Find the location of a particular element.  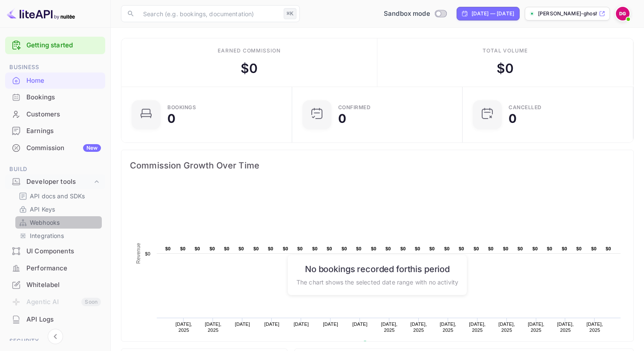

span: Security is located at coordinates (55, 341).